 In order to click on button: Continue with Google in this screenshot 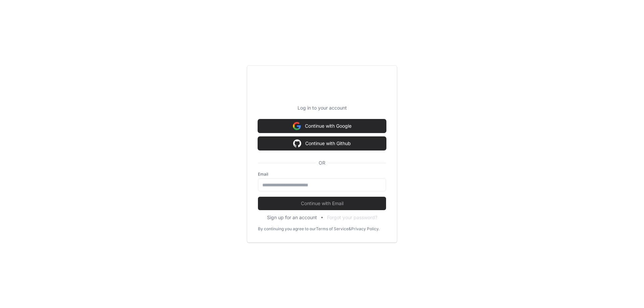, I will do `click(322, 126)`.